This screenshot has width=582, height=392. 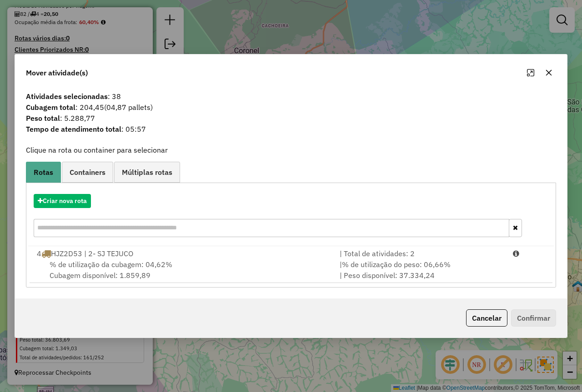 What do you see at coordinates (182, 269) in the screenshot?
I see `div: Cubagem disponível: 1.859,89` at bounding box center [182, 269].